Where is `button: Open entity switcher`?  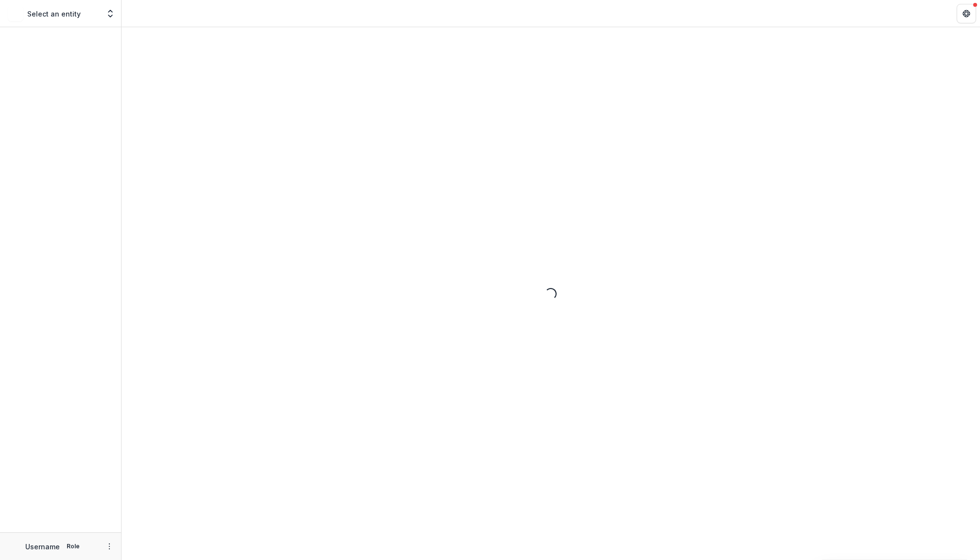
button: Open entity switcher is located at coordinates (110, 13).